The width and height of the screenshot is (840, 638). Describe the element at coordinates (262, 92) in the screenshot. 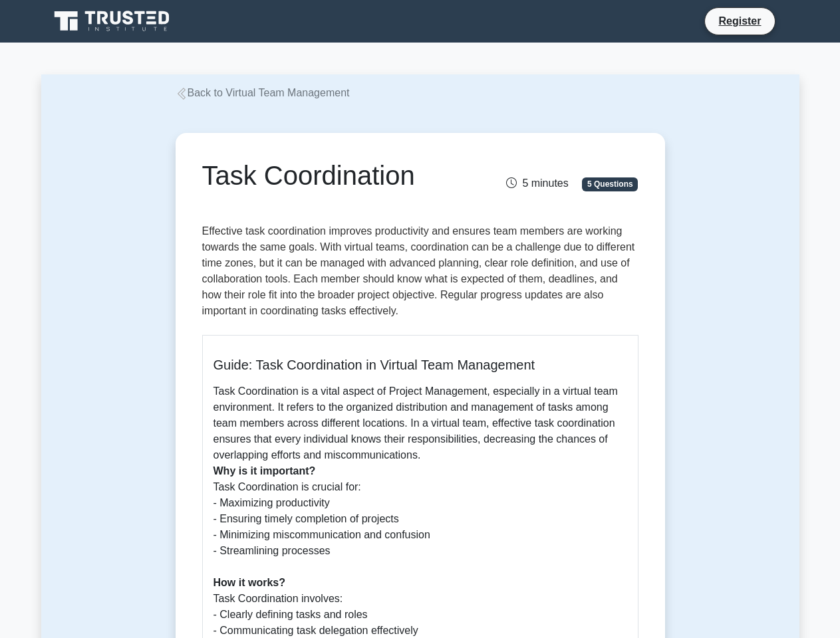

I see `a: Back to Virtual Team Management` at that location.